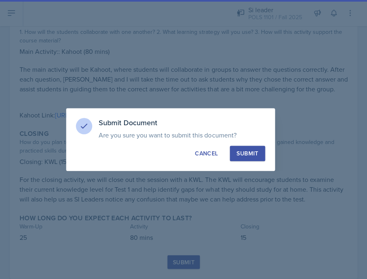  Describe the element at coordinates (206, 153) in the screenshot. I see `div: Cancel` at that location.